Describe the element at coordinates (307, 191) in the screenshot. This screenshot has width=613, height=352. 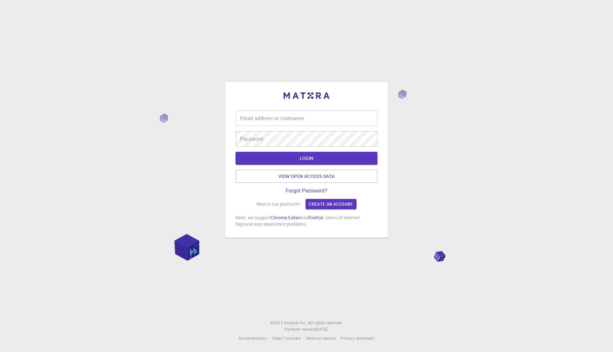
I see `a: Forgot Password?` at that location.